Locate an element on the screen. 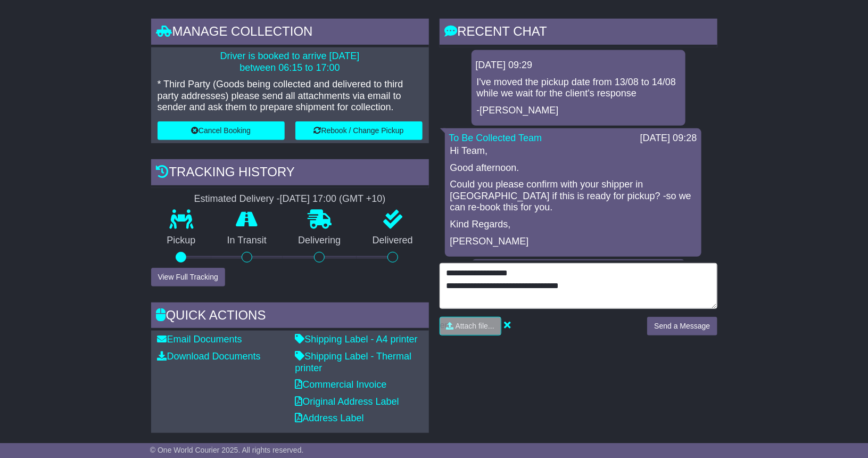 The width and height of the screenshot is (868, 458). p: Hi Team, is located at coordinates (574, 152).